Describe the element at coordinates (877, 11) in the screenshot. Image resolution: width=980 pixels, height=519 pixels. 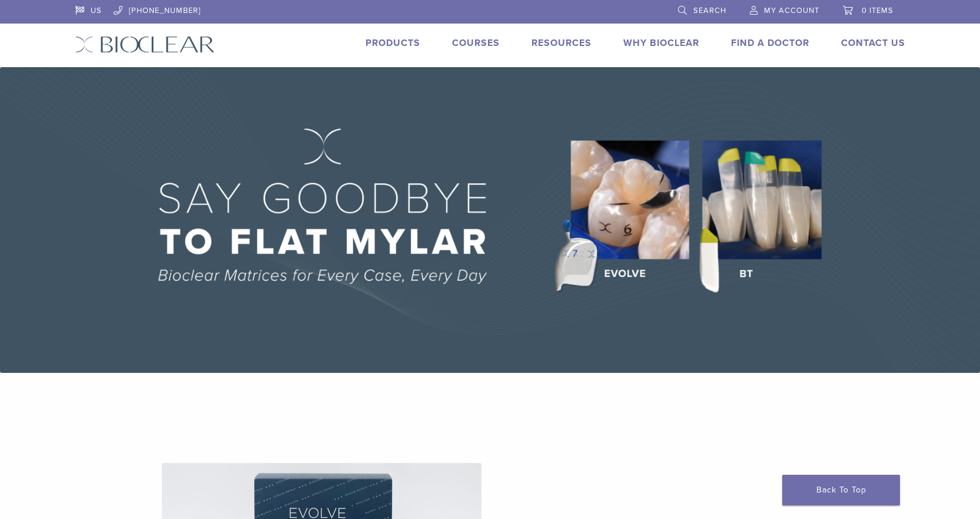
I see `span: 0 items` at that location.